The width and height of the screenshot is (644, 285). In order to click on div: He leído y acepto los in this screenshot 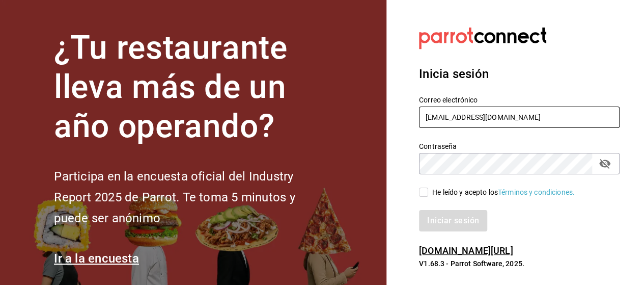, I will do `click(503, 192)`.